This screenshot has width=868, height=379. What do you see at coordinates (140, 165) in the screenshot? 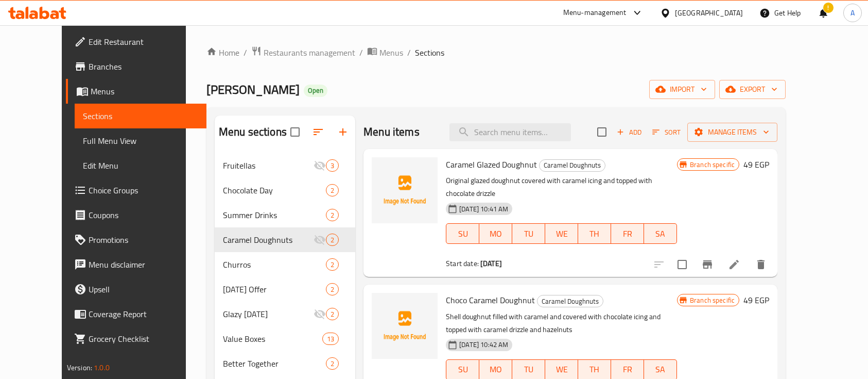
I see `a: Edit Menu` at bounding box center [140, 165].